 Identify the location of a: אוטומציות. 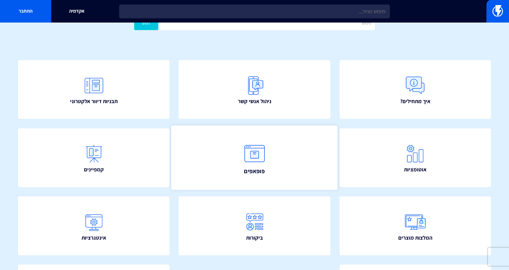
(415, 158).